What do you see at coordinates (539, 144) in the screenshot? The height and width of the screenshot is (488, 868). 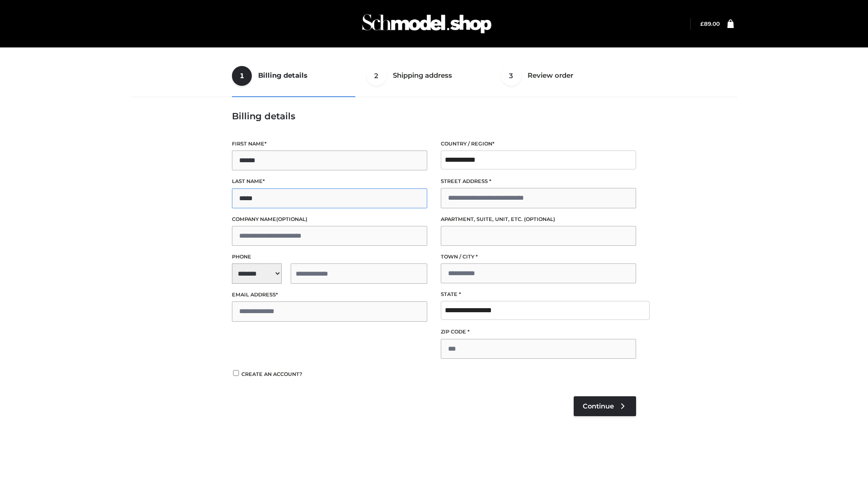 I see `label: Country / Region` at bounding box center [539, 144].